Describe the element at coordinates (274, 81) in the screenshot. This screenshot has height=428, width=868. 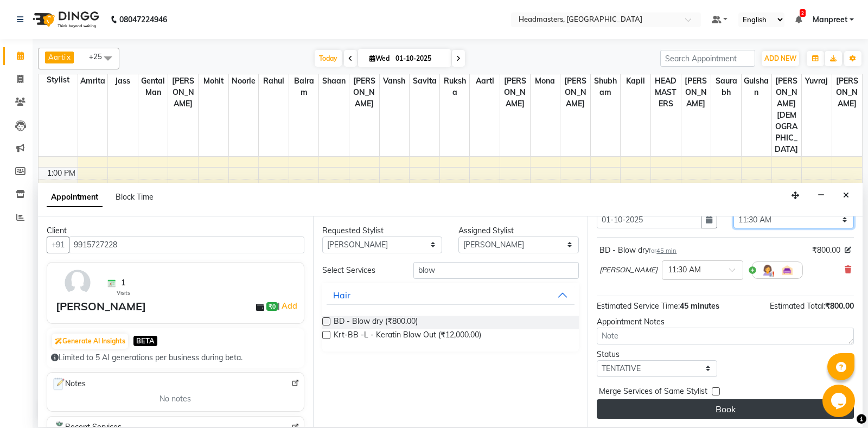
I see `span: Rahul` at that location.